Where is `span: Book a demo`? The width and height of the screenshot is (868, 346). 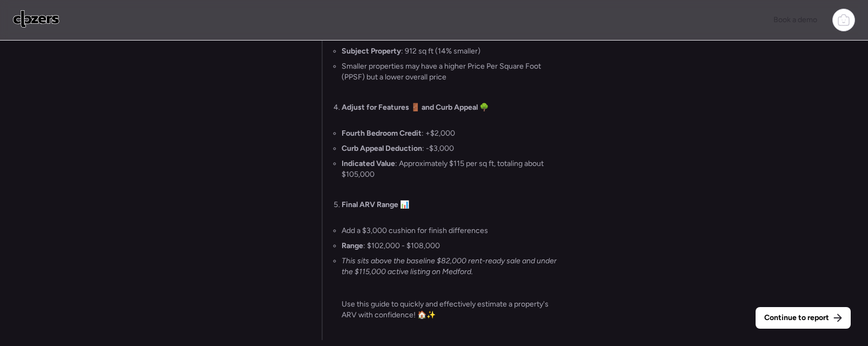 span: Book a demo is located at coordinates (795, 20).